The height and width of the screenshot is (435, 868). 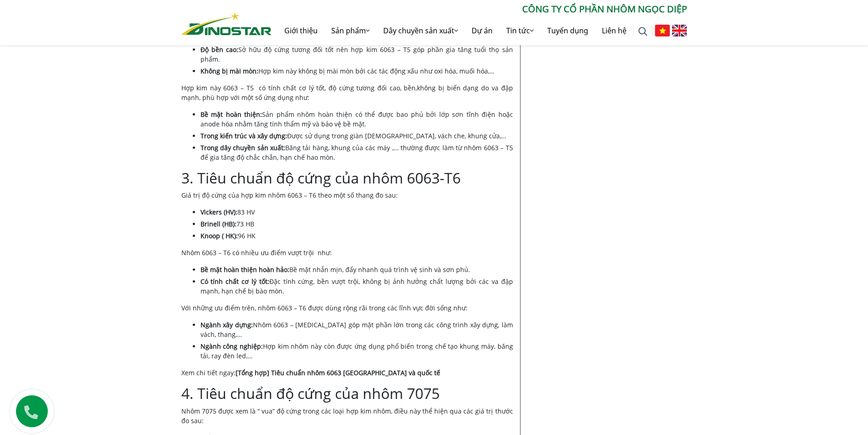 What do you see at coordinates (231, 114) in the screenshot?
I see `strong: Bề mặt hoàn thiện:` at bounding box center [231, 114].